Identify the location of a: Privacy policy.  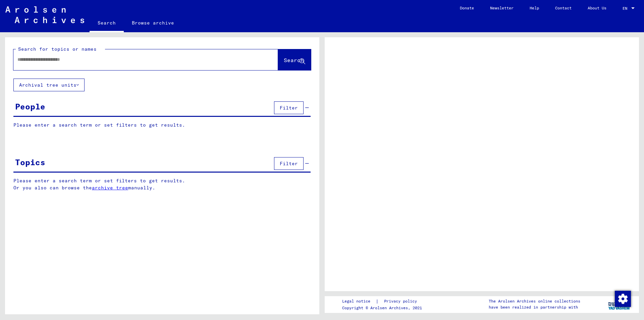
(402, 301).